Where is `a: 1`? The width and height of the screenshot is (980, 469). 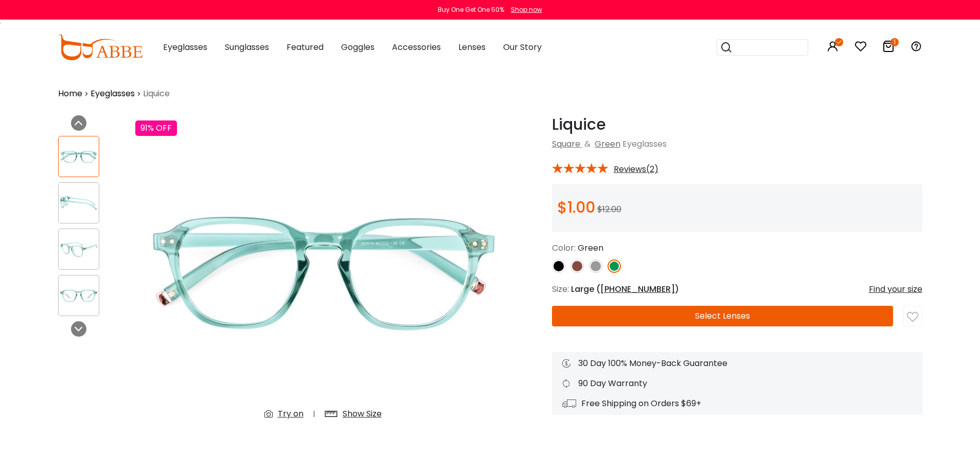 a: 1 is located at coordinates (888, 48).